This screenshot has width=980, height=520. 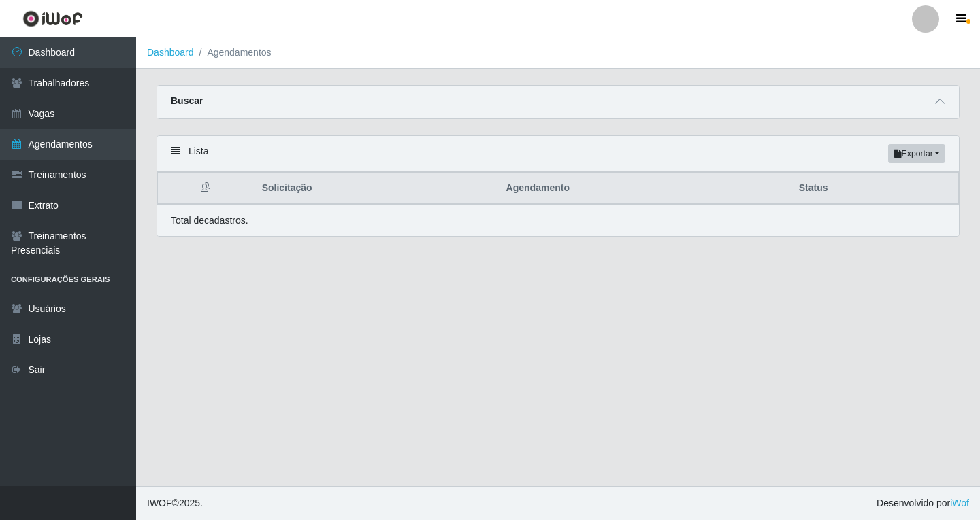 What do you see at coordinates (917, 154) in the screenshot?
I see `button: Exportar` at bounding box center [917, 154].